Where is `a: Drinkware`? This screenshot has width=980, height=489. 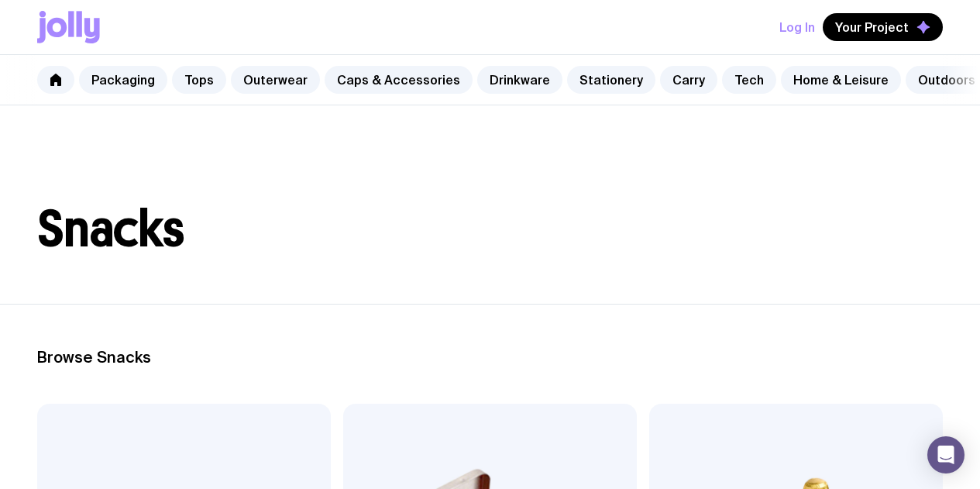 a: Drinkware is located at coordinates (520, 79).